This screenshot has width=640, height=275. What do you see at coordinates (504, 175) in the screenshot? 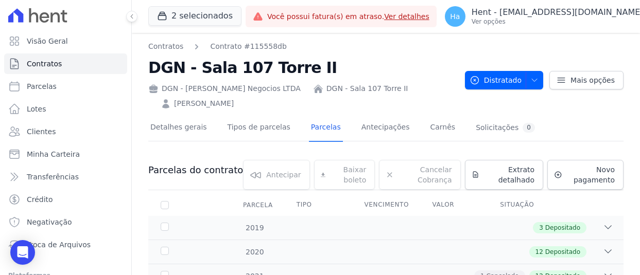
I see `a: Extrato detalhado` at bounding box center [504, 175].